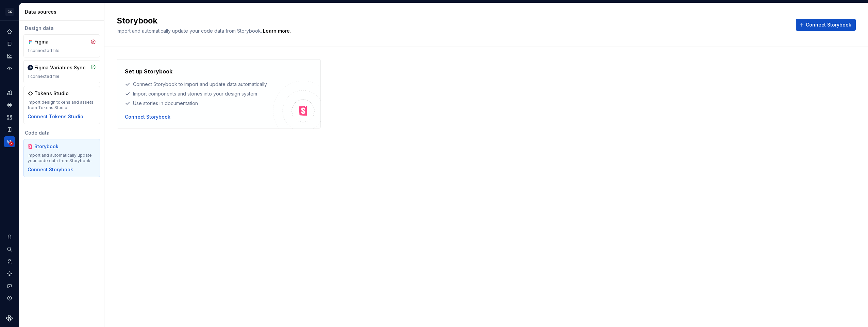 This screenshot has width=868, height=327. I want to click on div: Import components and stories into your design system, so click(199, 94).